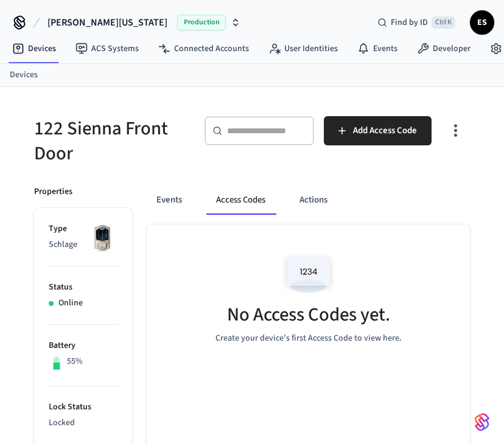  I want to click on span: Add Access Code, so click(385, 131).